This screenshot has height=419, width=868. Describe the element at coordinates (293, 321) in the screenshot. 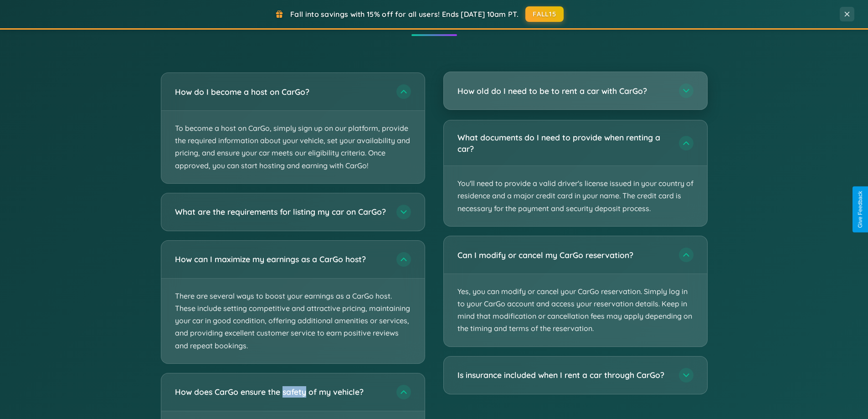

I see `p: There are several ways to boost your earnings as a CarGo host. These include setting competitive ...` at that location.